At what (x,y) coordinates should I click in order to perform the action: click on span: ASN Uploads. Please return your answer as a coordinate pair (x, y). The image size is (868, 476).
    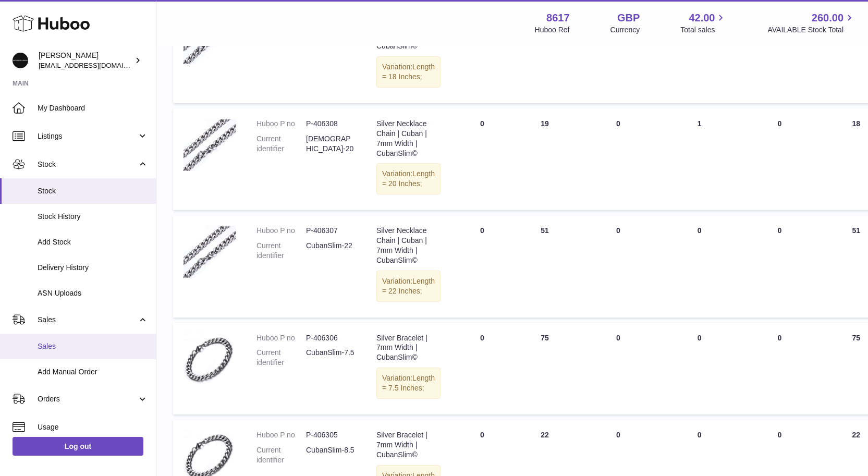
    Looking at the image, I should click on (93, 293).